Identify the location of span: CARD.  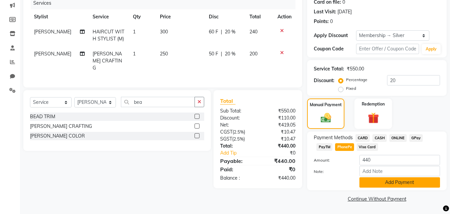
(362, 138).